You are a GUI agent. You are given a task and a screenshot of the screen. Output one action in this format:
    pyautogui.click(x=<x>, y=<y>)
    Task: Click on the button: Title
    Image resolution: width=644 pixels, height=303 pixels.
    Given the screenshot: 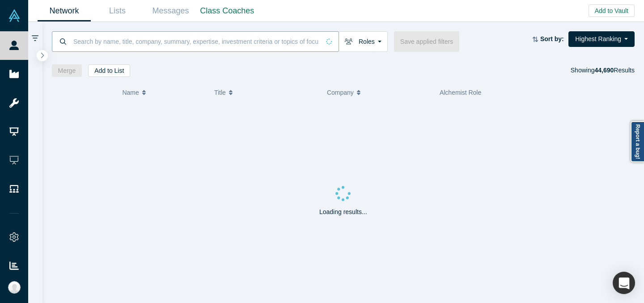 What is the action you would take?
    pyautogui.click(x=266, y=93)
    